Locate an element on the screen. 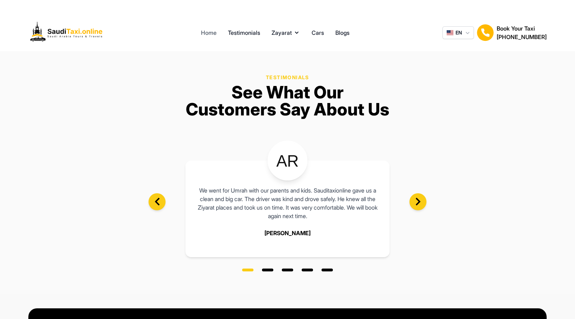  div: Testimonials is located at coordinates (288, 77).